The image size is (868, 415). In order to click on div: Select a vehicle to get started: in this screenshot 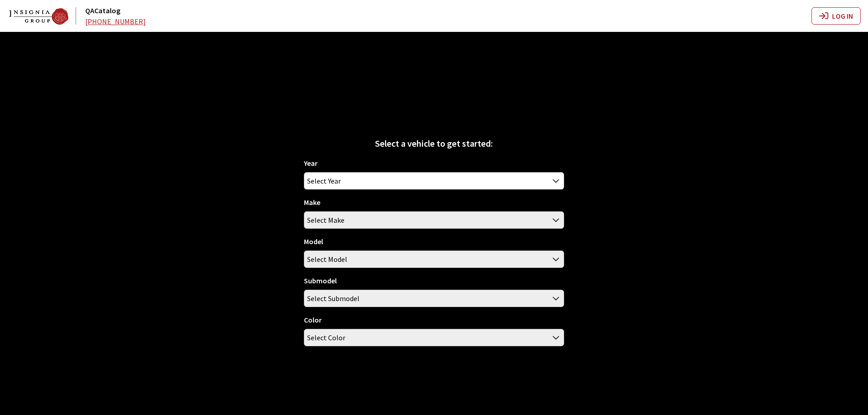, I will do `click(434, 143)`.